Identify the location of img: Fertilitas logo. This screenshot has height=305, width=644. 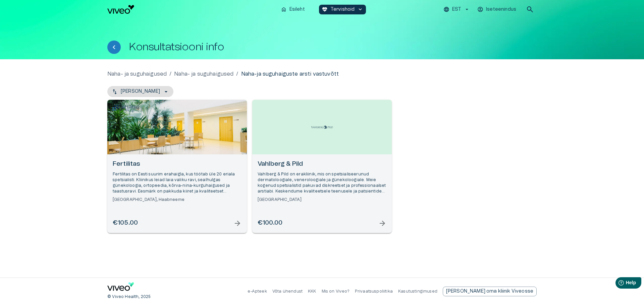
(126, 108).